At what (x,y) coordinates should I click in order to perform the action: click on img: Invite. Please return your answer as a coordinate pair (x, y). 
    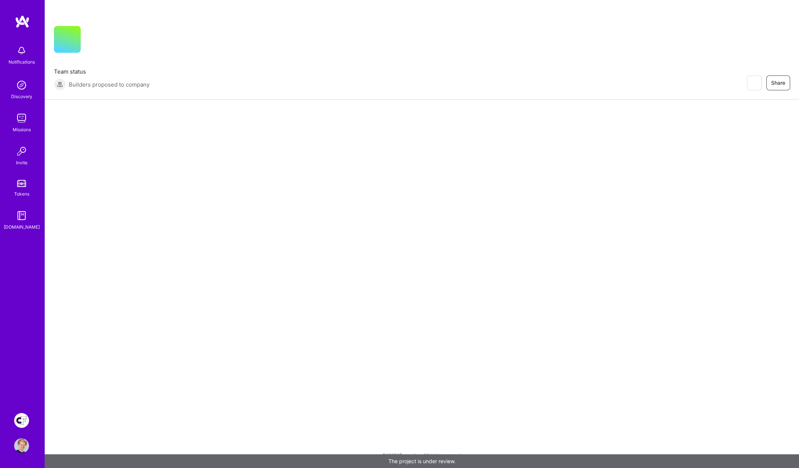
    Looking at the image, I should click on (22, 151).